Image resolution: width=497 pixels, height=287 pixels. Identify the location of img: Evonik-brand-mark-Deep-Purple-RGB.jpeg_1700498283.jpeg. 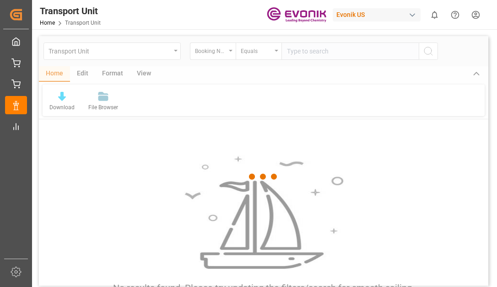
(296, 15).